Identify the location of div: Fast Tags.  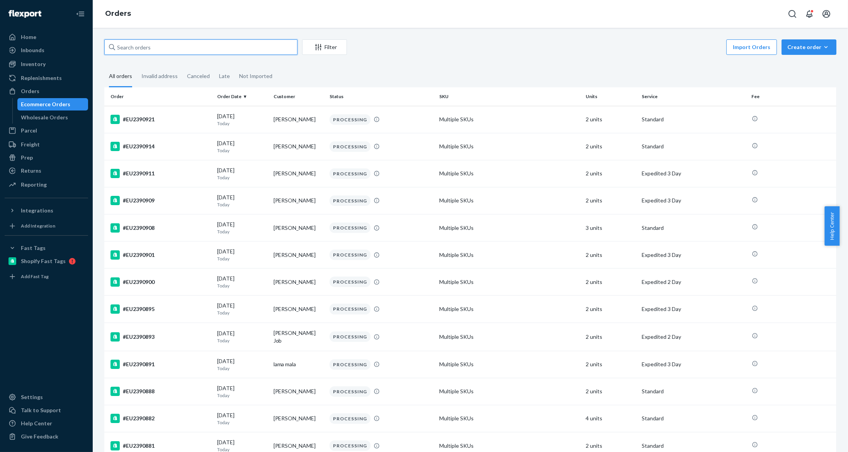
(33, 248).